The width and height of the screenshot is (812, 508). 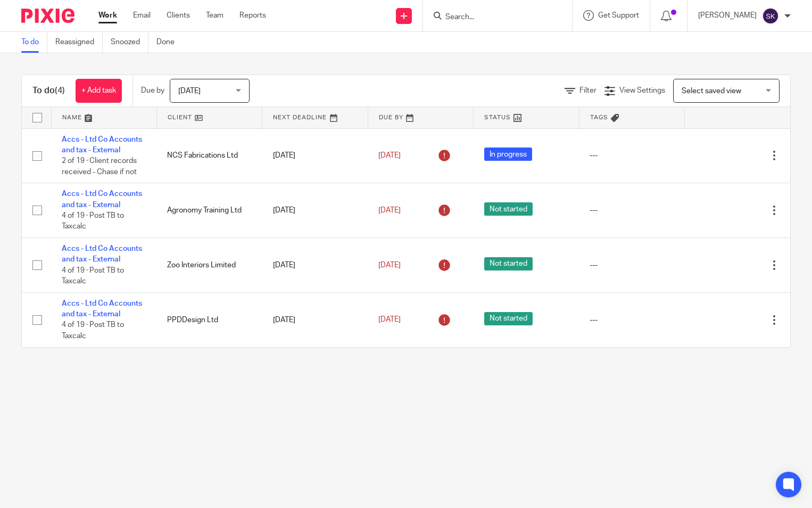 What do you see at coordinates (179, 15) in the screenshot?
I see `a: Clients` at bounding box center [179, 15].